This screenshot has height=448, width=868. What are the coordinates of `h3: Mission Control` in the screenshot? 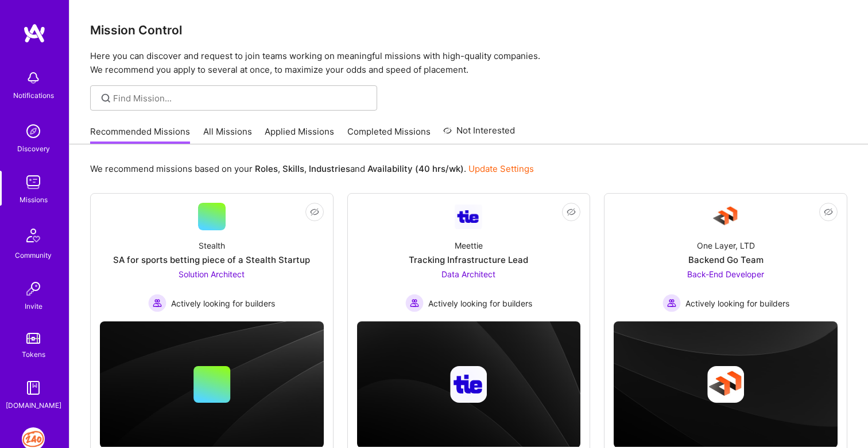 It's located at (468, 30).